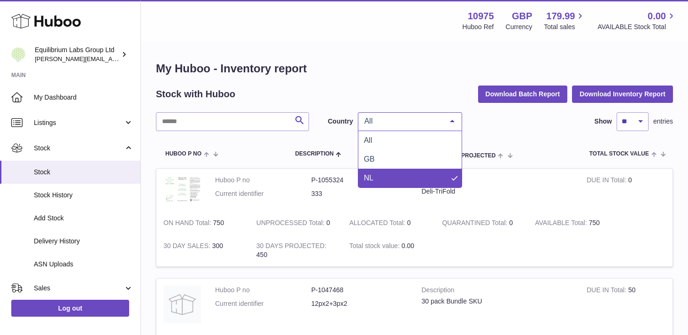  What do you see at coordinates (511, 222) in the screenshot?
I see `span: 0` at bounding box center [511, 222].